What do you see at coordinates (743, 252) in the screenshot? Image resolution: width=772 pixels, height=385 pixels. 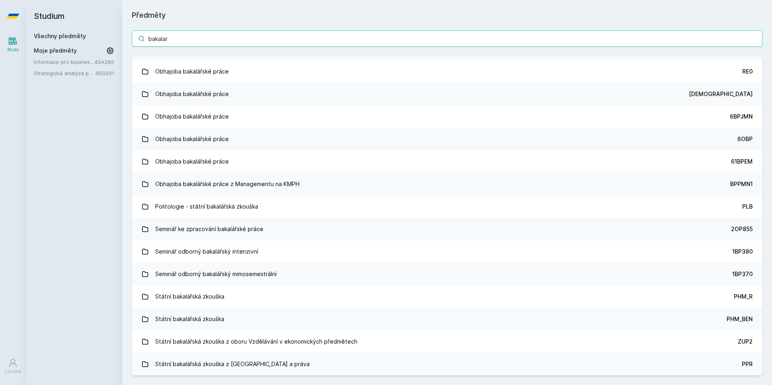 I see `div: 1BP380` at bounding box center [743, 252].